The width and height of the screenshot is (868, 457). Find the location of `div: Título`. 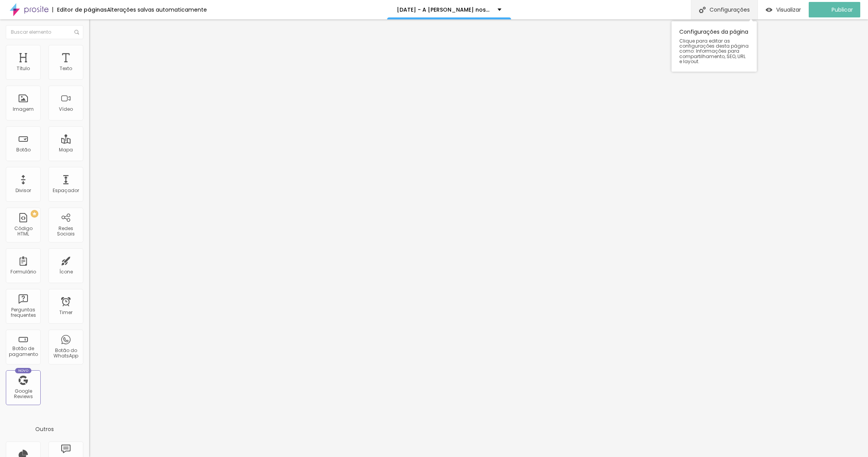

div: Título is located at coordinates (23, 69).